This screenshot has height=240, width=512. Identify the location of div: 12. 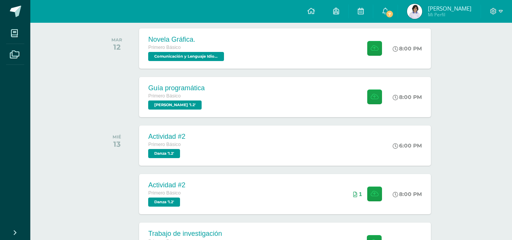
(117, 47).